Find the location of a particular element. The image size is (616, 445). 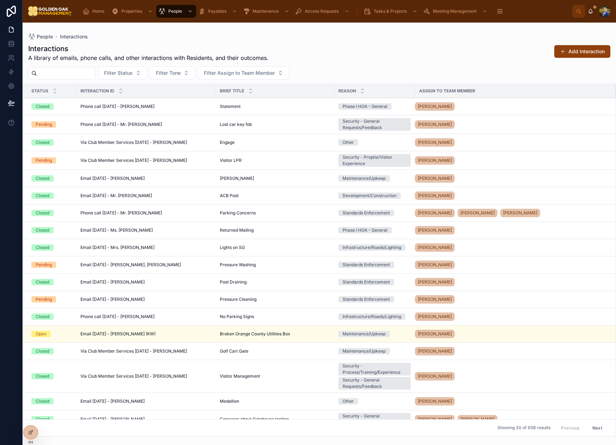

a: Other is located at coordinates (374, 401).